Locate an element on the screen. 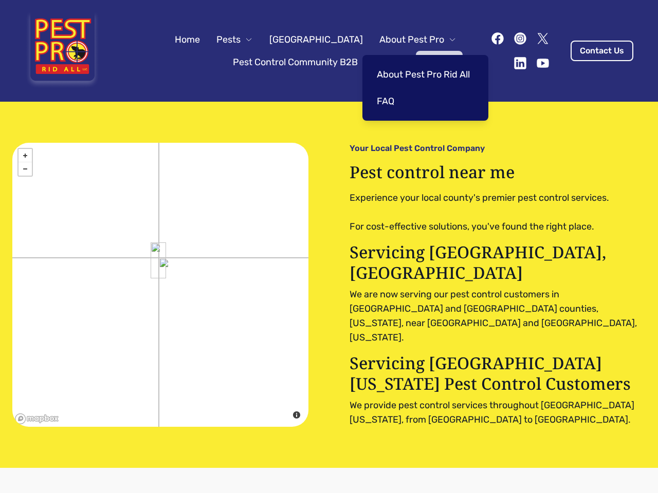 This screenshot has height=493, width=658. button: Pests is located at coordinates (234, 40).